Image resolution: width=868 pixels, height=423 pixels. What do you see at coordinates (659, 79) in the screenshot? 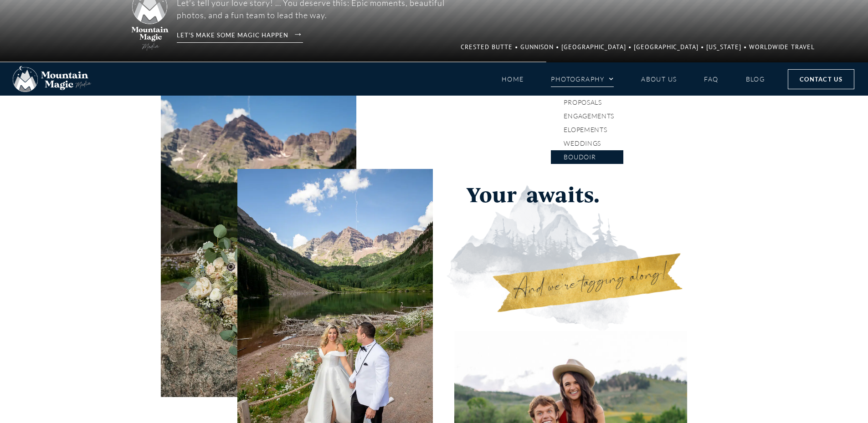
I see `a: About Us` at bounding box center [659, 79].